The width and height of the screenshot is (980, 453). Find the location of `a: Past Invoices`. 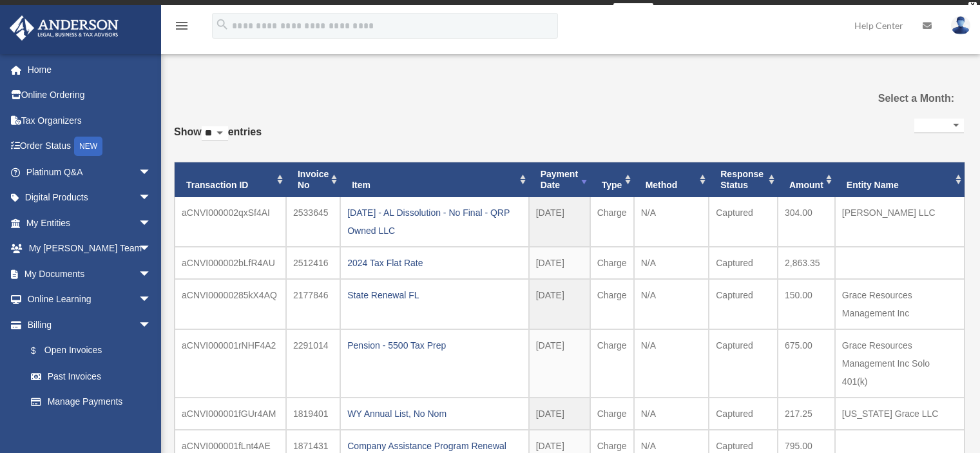

a: Past Invoices is located at coordinates (91, 376).